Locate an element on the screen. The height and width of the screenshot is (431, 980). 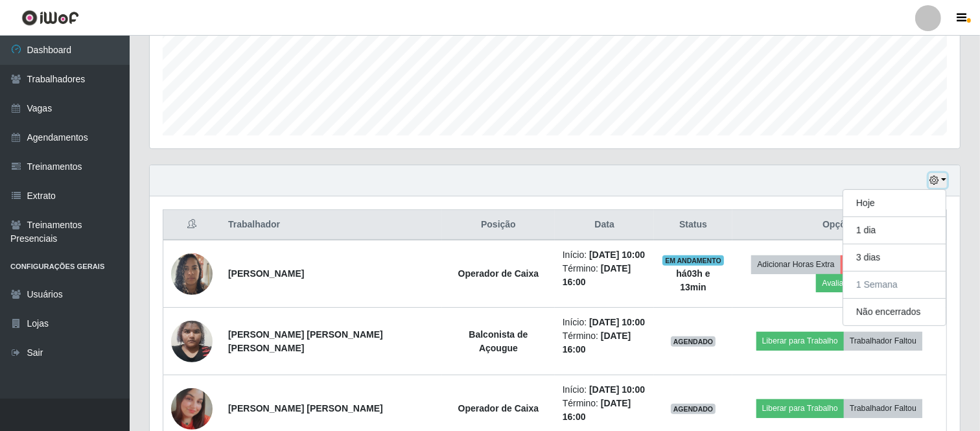
th: Data is located at coordinates (604, 225).